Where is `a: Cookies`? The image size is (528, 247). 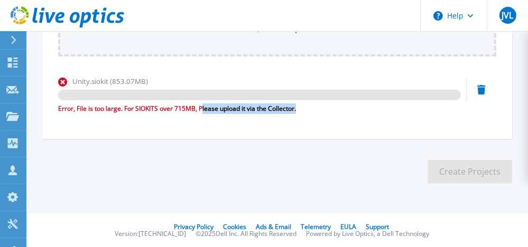 a: Cookies is located at coordinates (234, 227).